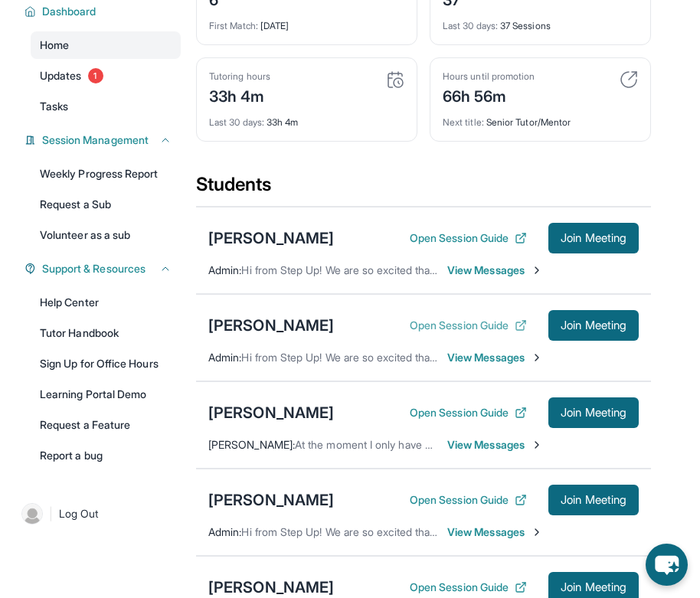 The height and width of the screenshot is (598, 700). What do you see at coordinates (53, 107) in the screenshot?
I see `span: Tasks` at bounding box center [53, 107].